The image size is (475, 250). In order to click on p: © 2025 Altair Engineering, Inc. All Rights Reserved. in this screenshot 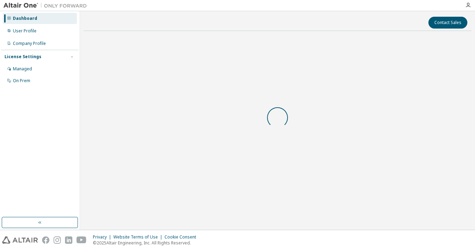, I will do `click(146, 242)`.